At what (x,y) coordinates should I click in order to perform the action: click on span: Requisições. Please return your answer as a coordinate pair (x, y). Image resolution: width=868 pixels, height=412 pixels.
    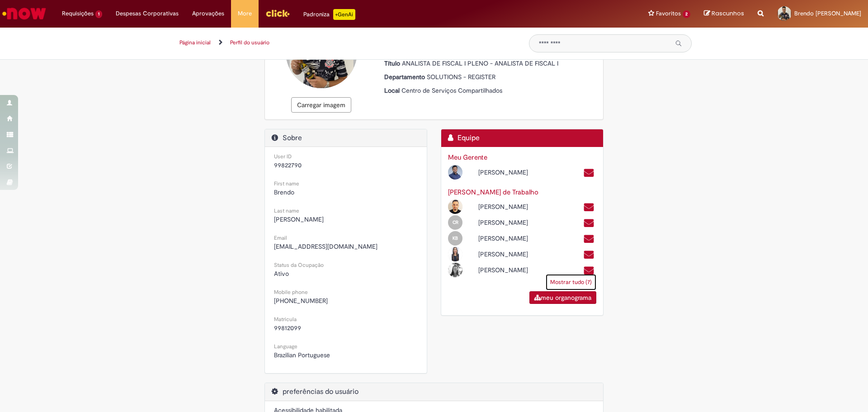
    Looking at the image, I should click on (78, 13).